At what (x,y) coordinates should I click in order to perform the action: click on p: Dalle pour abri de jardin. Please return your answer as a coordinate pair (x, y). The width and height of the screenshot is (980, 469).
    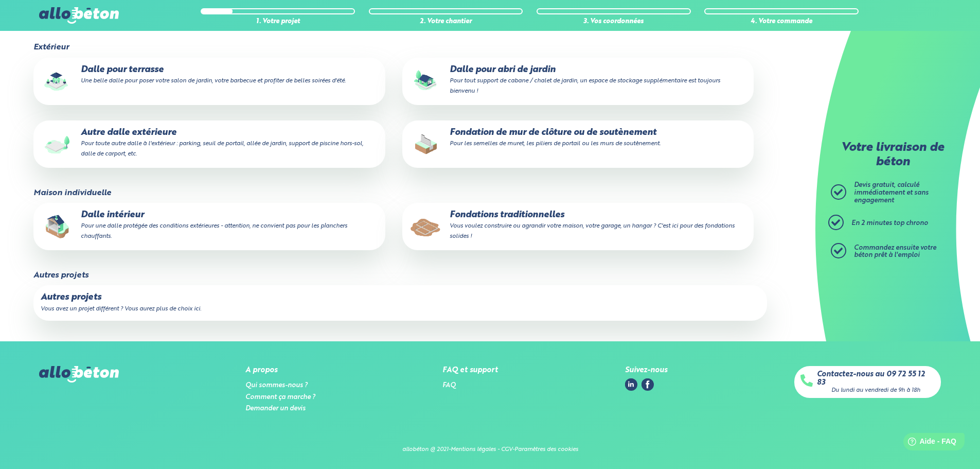
    Looking at the image, I should click on (578, 80).